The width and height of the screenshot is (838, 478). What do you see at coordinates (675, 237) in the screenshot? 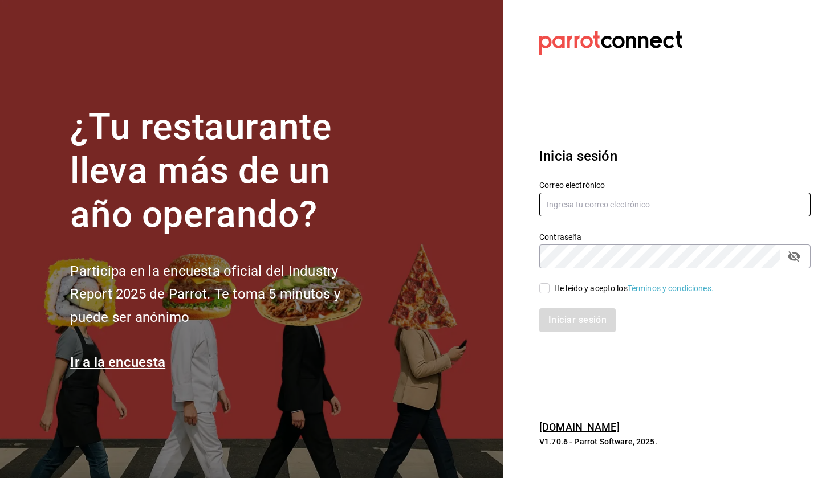
I see `label: Contraseña` at bounding box center [675, 237].